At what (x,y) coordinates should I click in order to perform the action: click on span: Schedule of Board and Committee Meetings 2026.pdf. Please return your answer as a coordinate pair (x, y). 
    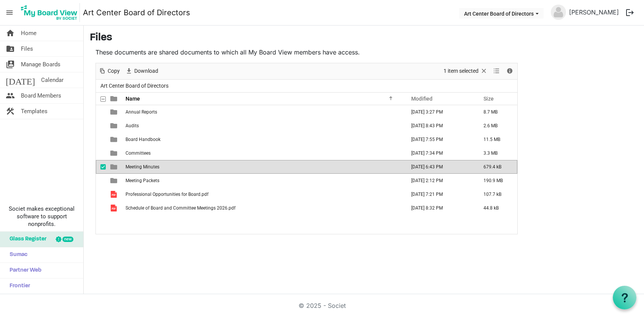
    Looking at the image, I should click on (180, 208).